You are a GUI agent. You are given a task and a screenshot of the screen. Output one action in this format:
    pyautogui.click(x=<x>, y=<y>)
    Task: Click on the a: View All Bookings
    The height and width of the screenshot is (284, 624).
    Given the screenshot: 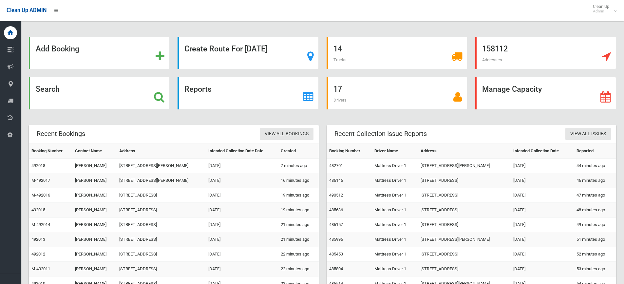 What is the action you would take?
    pyautogui.click(x=287, y=134)
    